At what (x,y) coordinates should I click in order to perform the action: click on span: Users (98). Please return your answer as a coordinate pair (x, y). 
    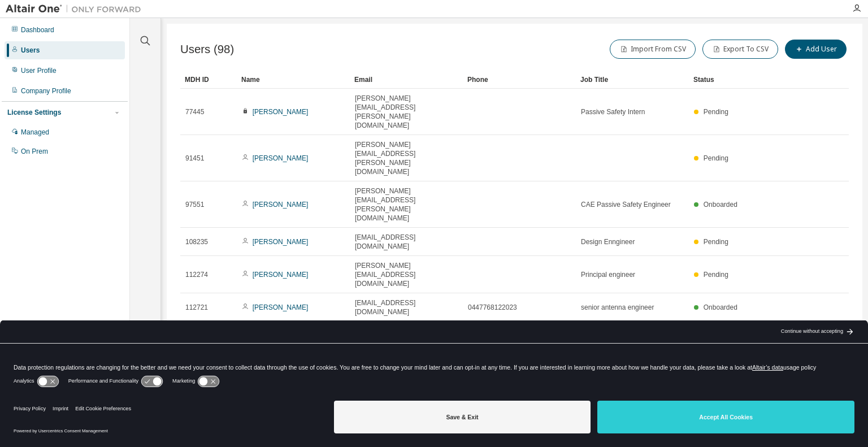
    Looking at the image, I should click on (207, 49).